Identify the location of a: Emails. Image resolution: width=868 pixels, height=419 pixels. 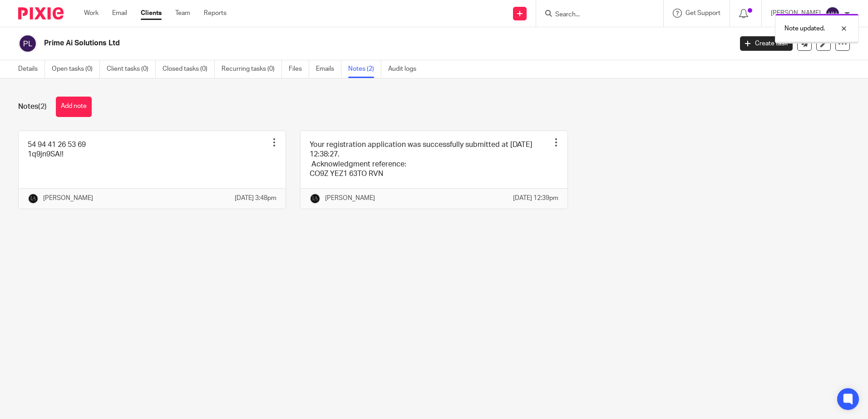
(329, 69).